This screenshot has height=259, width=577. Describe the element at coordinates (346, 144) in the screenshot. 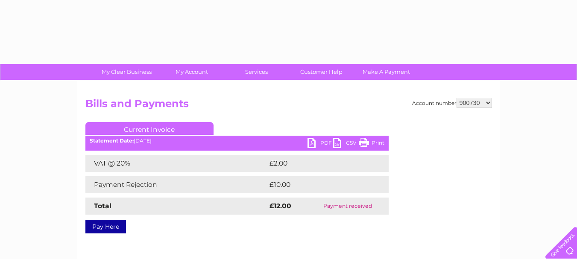

I see `a: CSV` at that location.